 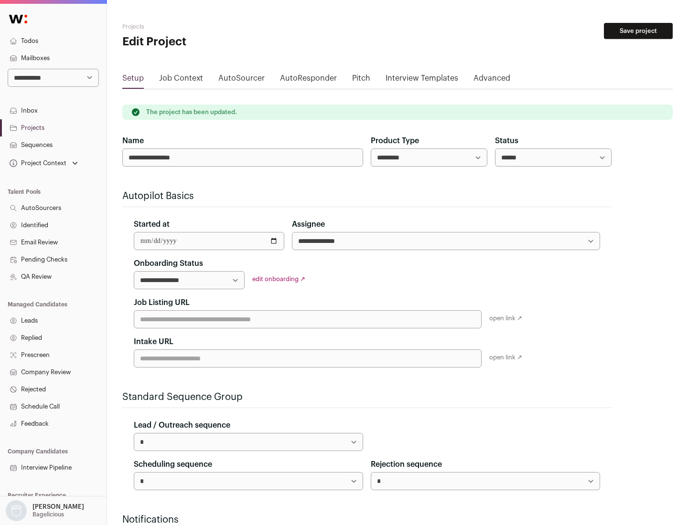 What do you see at coordinates (18, 19) in the screenshot?
I see `img: Wellfound` at bounding box center [18, 19].